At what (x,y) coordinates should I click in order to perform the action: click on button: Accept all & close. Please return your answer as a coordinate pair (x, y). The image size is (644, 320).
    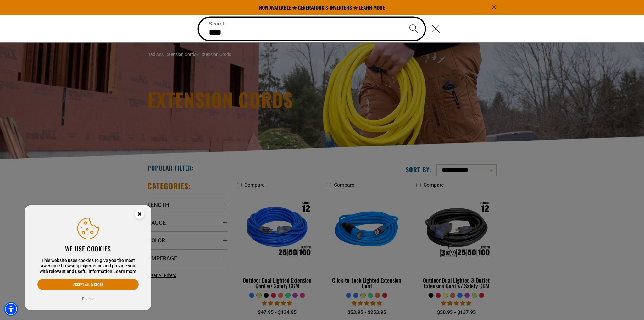
    Looking at the image, I should click on (88, 285).